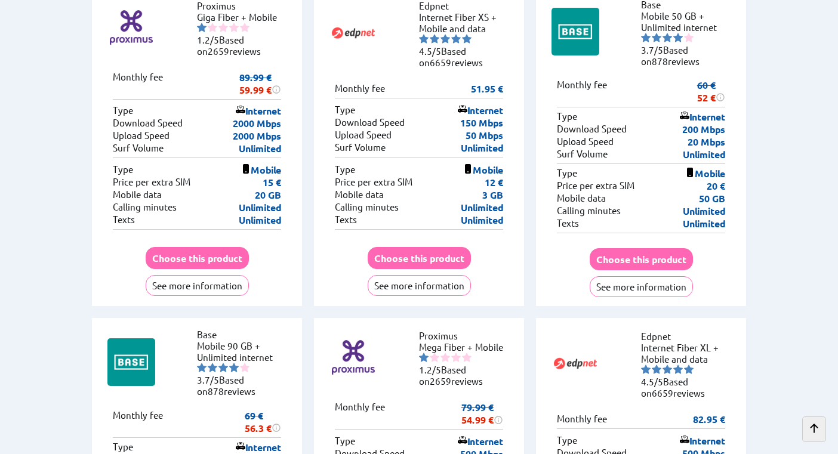 Image resolution: width=838 pixels, height=454 pixels. I want to click on button: See more information, so click(641, 287).